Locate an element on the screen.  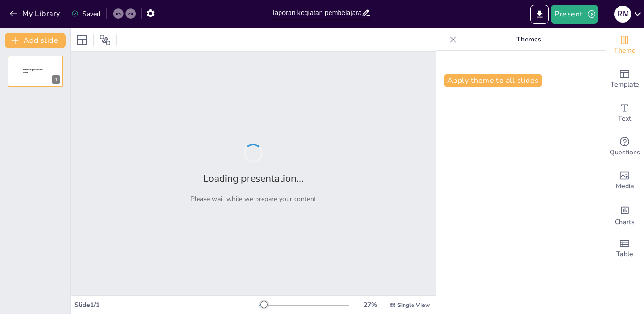
span: Charts is located at coordinates (625, 222).